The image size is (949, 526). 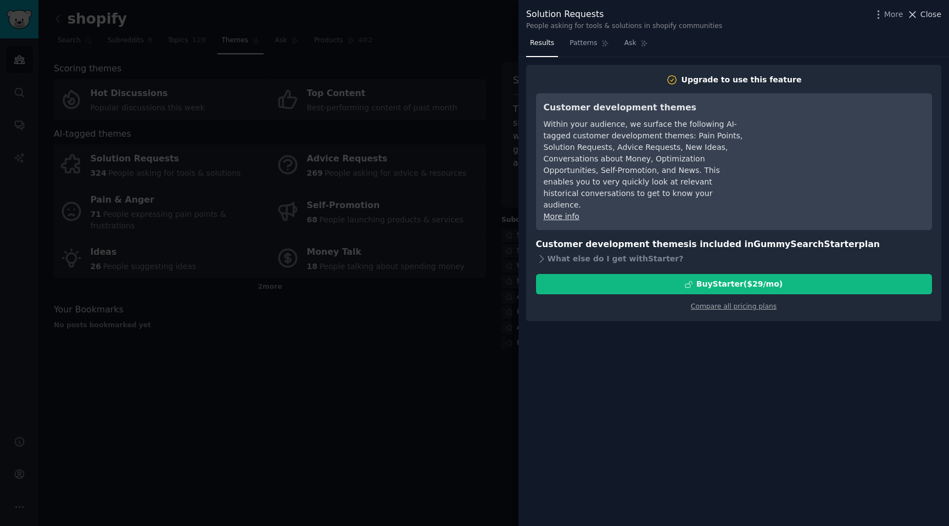 What do you see at coordinates (583, 43) in the screenshot?
I see `span: Patterns` at bounding box center [583, 43].